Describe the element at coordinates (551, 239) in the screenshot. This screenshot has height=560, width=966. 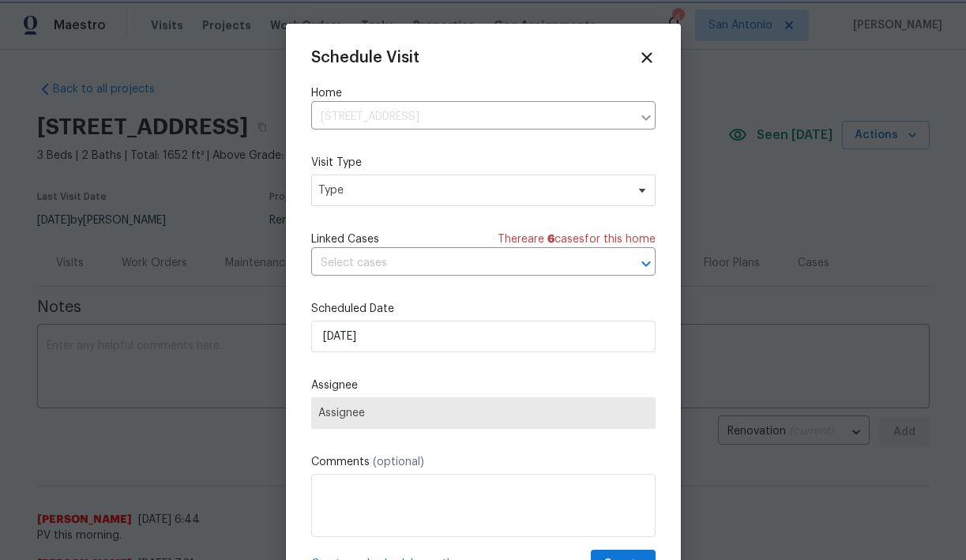
I see `span: 6` at that location.